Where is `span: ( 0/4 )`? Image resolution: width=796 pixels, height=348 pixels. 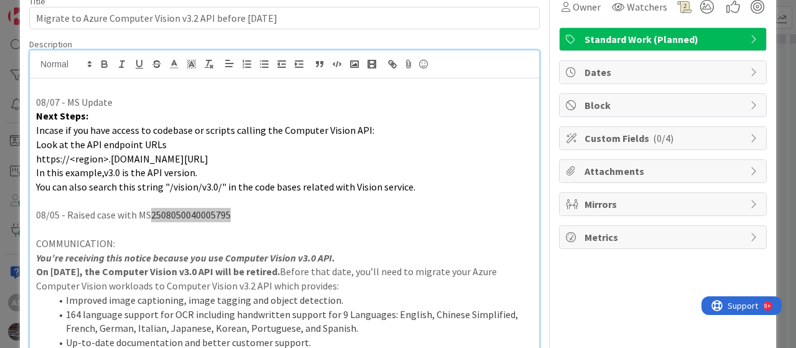
span: ( 0/4 ) is located at coordinates (663, 138).